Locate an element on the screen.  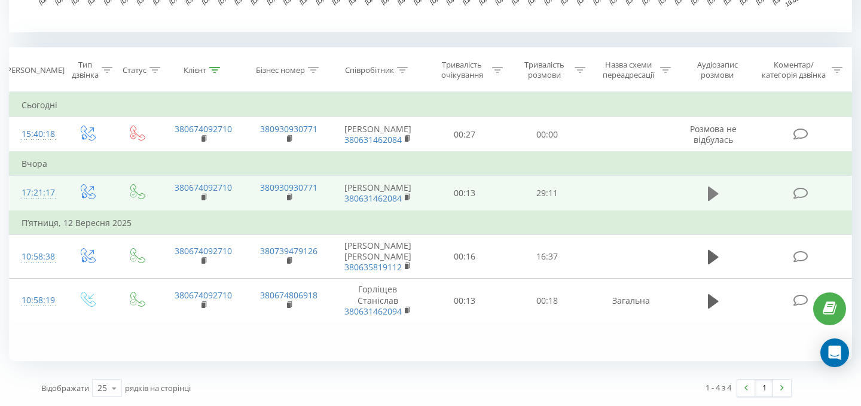
td: 00:27 is located at coordinates (465, 135).